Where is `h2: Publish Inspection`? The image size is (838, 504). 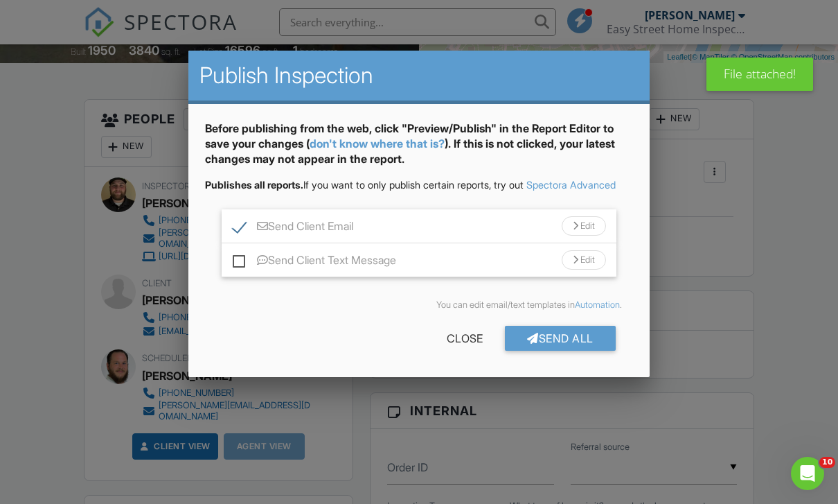
h2: Publish Inspection is located at coordinates (419, 76).